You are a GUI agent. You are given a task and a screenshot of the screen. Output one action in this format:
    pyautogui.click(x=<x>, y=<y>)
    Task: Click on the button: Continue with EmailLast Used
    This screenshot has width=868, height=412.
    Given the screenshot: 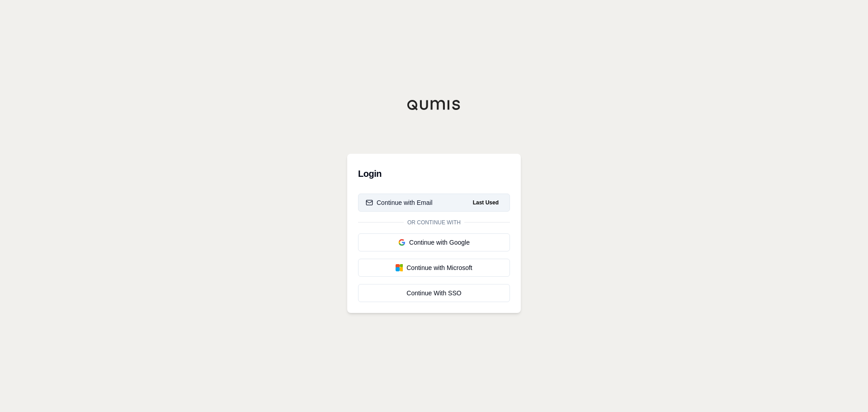 What is the action you would take?
    pyautogui.click(x=434, y=203)
    